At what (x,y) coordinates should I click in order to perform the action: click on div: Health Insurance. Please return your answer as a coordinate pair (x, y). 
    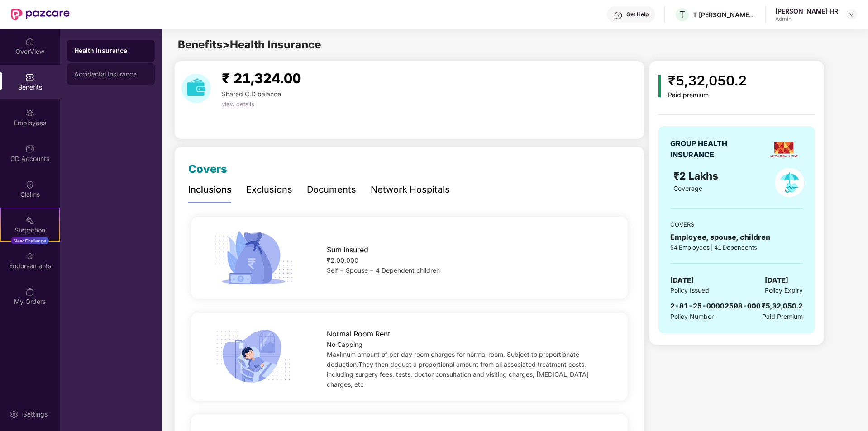
    Looking at the image, I should click on (111, 51).